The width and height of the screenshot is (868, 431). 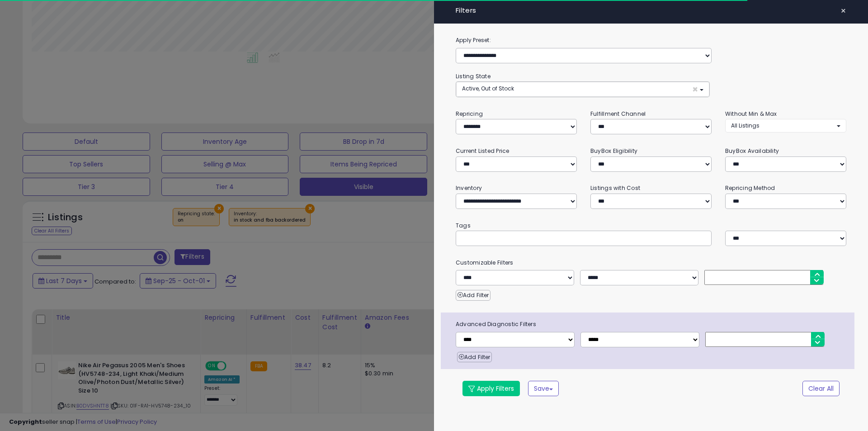 What do you see at coordinates (614, 151) in the screenshot?
I see `small: BuyBox Eligibility` at bounding box center [614, 151].